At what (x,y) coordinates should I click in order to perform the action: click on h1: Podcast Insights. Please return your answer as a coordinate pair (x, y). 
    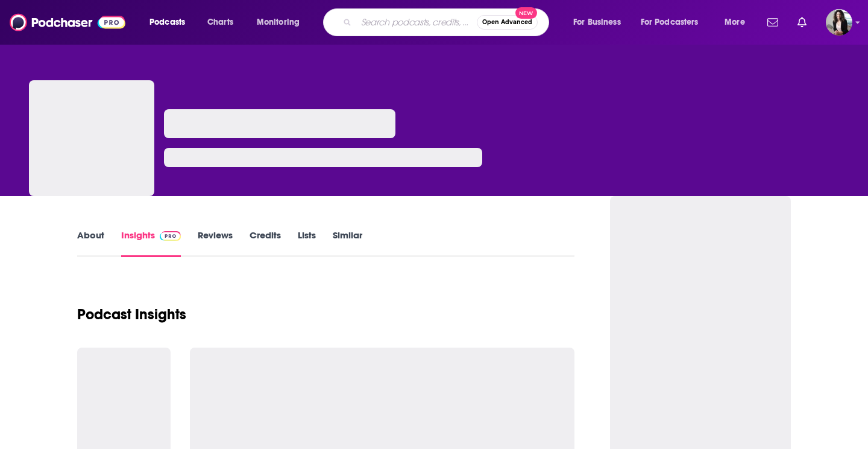
    Looking at the image, I should click on (131, 314).